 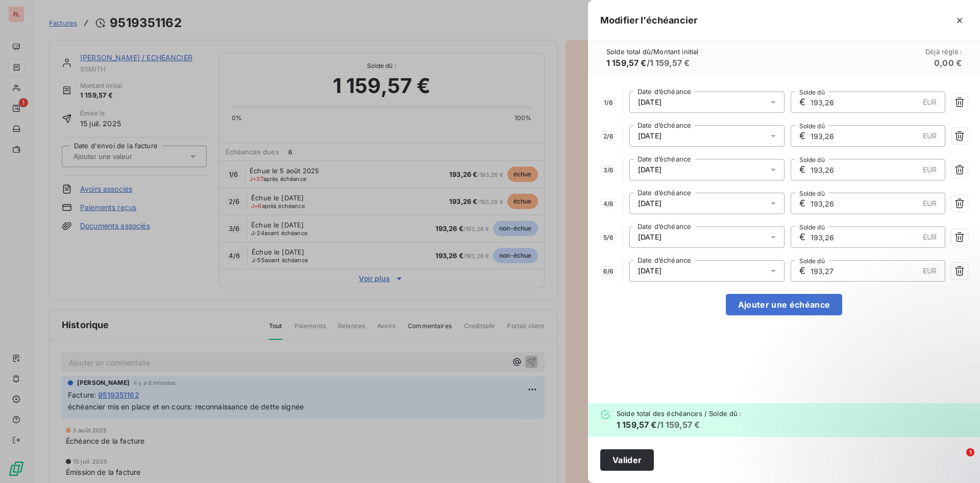 What do you see at coordinates (649, 21) in the screenshot?
I see `h5: Modifier l’échéancier` at bounding box center [649, 21].